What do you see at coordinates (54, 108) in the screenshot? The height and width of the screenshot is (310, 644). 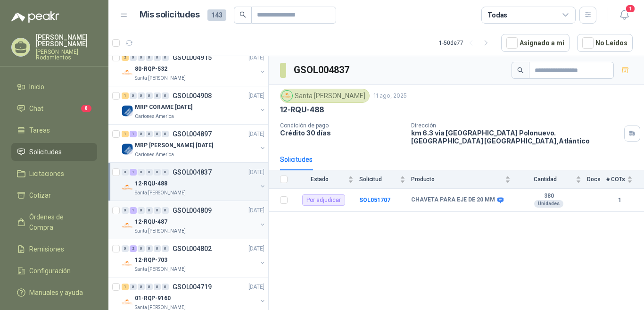 I see `a: Chat8` at bounding box center [54, 108].